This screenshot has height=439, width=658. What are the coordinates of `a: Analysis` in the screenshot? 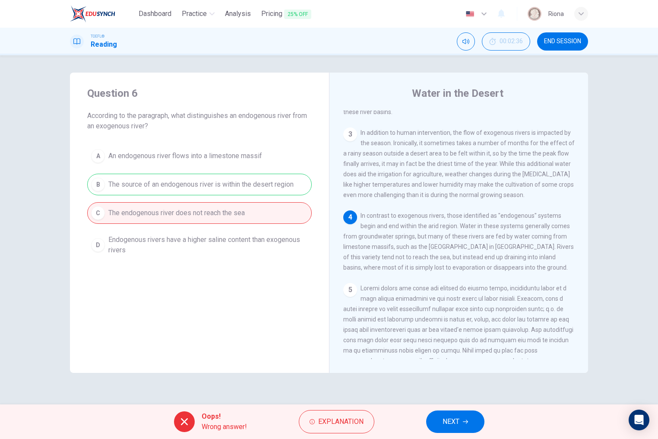 It's located at (238, 14).